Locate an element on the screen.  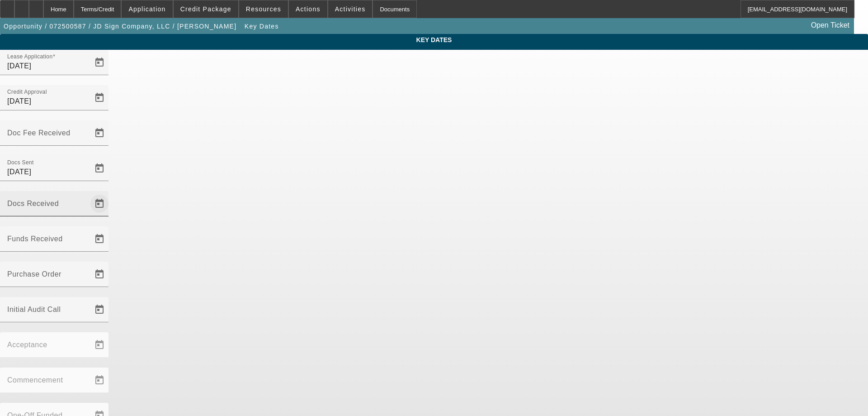
span: Application is located at coordinates (147, 9).